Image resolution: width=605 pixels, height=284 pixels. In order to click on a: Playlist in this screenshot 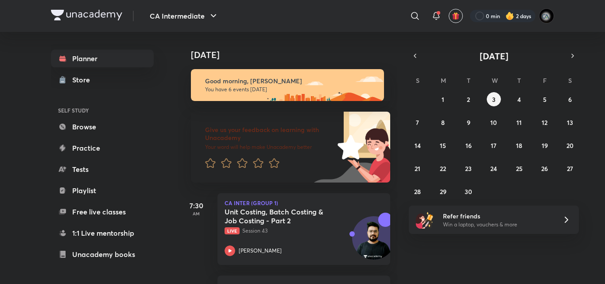, I will do `click(102, 190)`.